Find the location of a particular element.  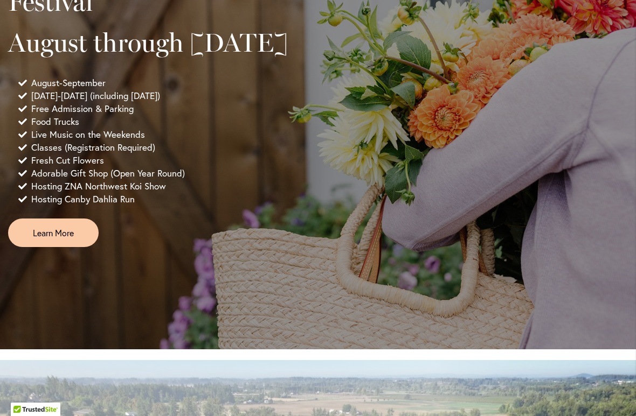

span: Classes (Registration Required) is located at coordinates (93, 148).